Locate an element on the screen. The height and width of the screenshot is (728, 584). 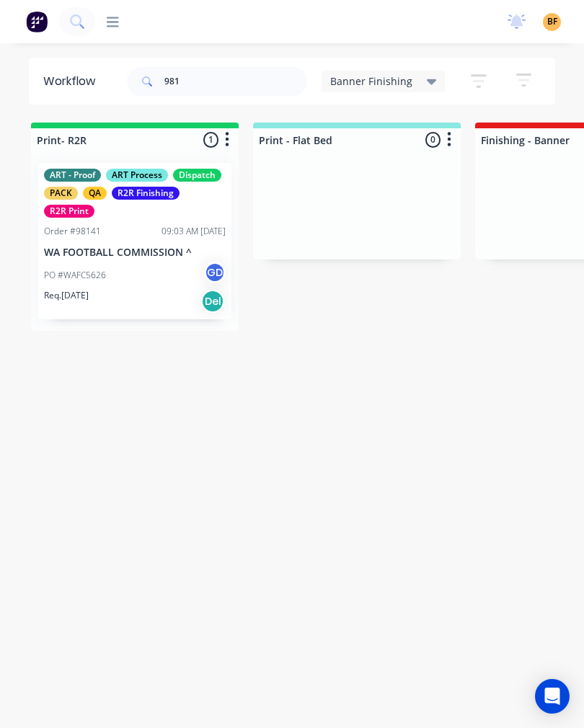
div: PACK is located at coordinates (60, 193).